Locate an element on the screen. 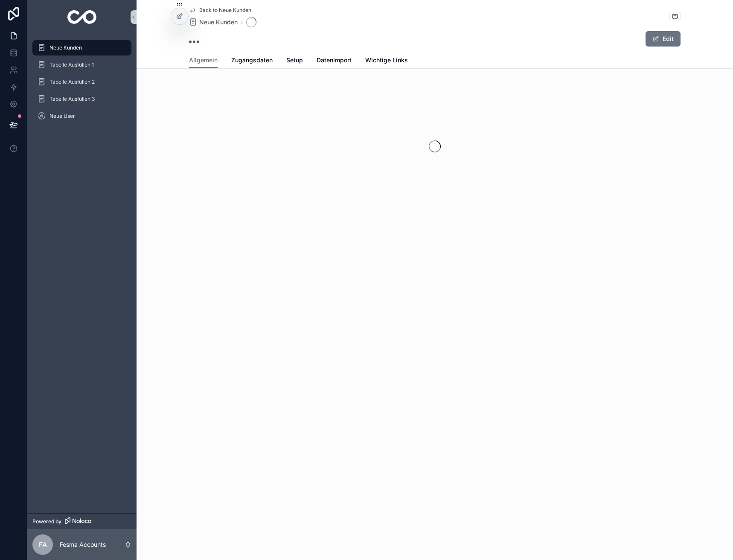 This screenshot has height=560, width=733. img: App logo is located at coordinates (82, 17).